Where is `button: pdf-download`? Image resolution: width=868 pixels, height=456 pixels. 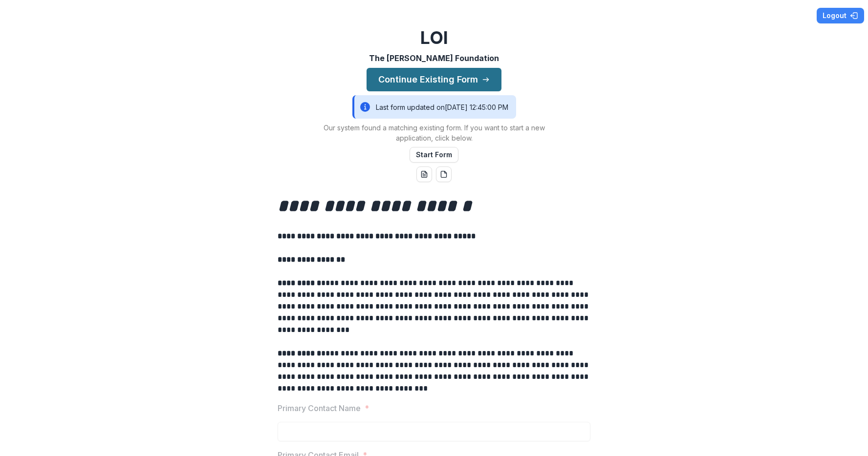 button: pdf-download is located at coordinates (444, 174).